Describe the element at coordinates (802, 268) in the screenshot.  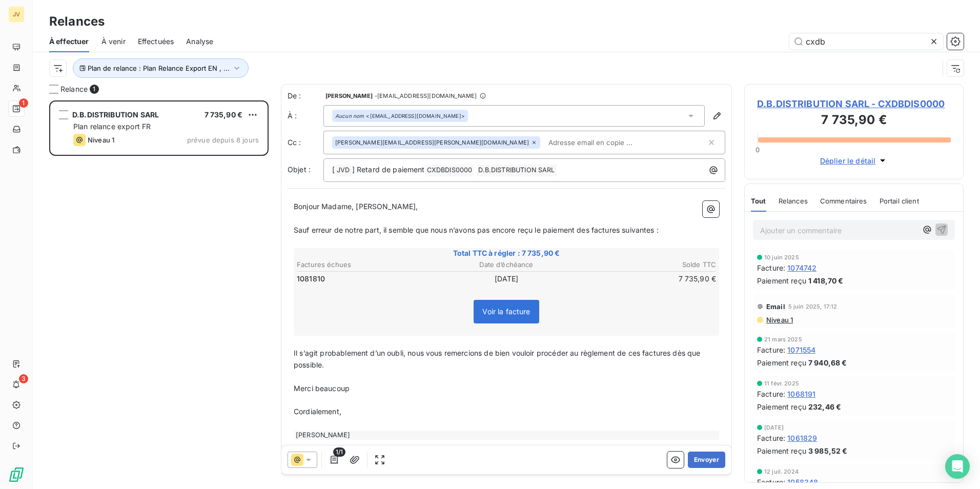
I see `span: 1074742` at that location.